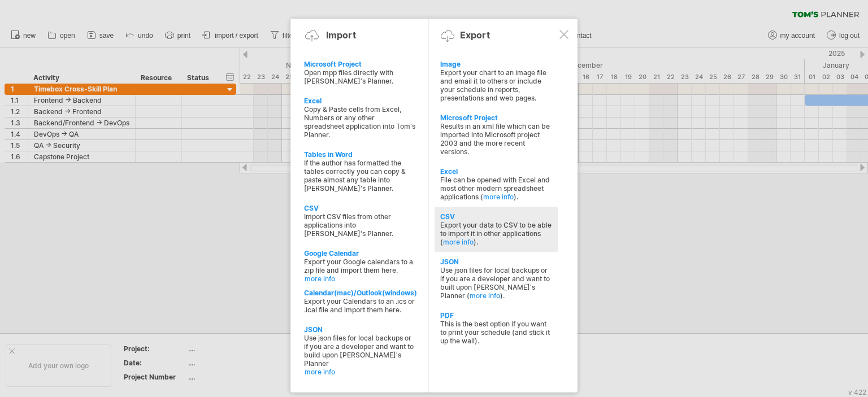  I want to click on div: If the author has formatted the tables correctly you can copy & paste almost any table into [PERS..., so click(360, 176).